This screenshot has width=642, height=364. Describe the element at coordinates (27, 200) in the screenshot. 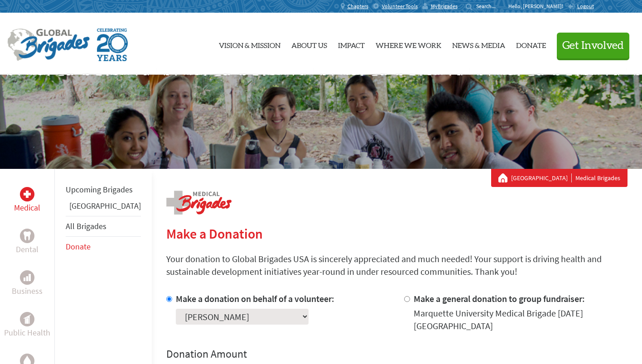

I see `a: MedicalMedical` at that location.